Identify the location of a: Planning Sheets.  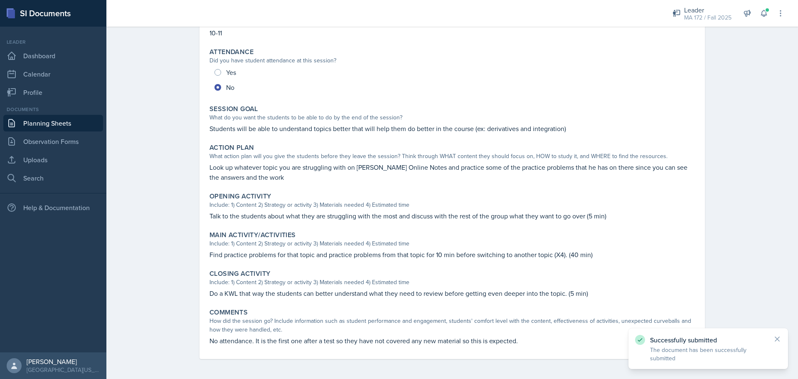
(53, 123).